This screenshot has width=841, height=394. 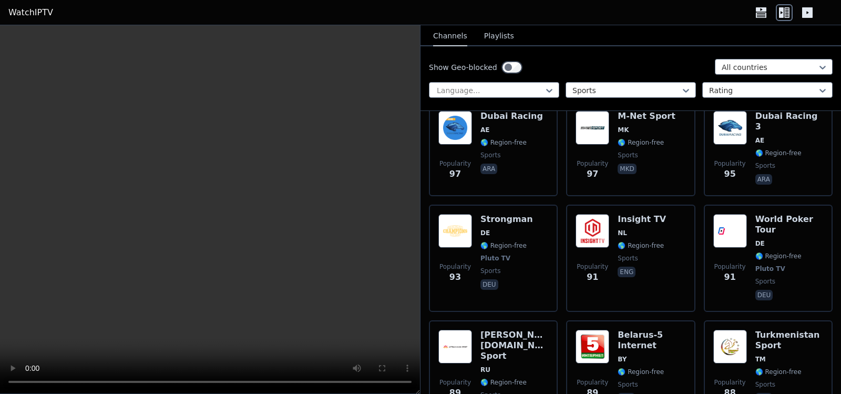 What do you see at coordinates (511, 116) in the screenshot?
I see `h6: Dubai Racing` at bounding box center [511, 116].